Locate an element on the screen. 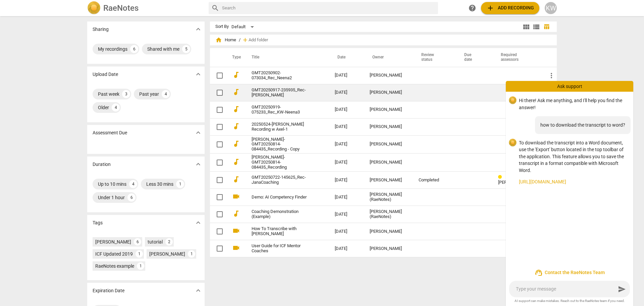  span: expand_more is located at coordinates (198, 29).